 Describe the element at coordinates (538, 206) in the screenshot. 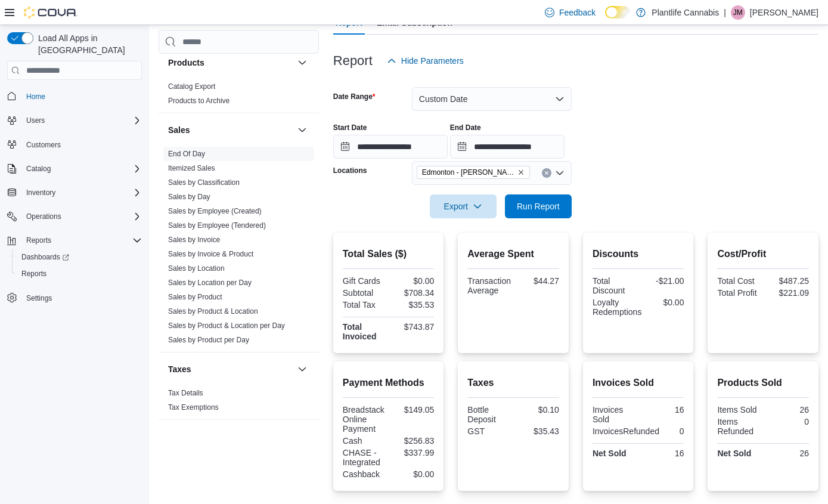

I see `button: Run Report` at that location.